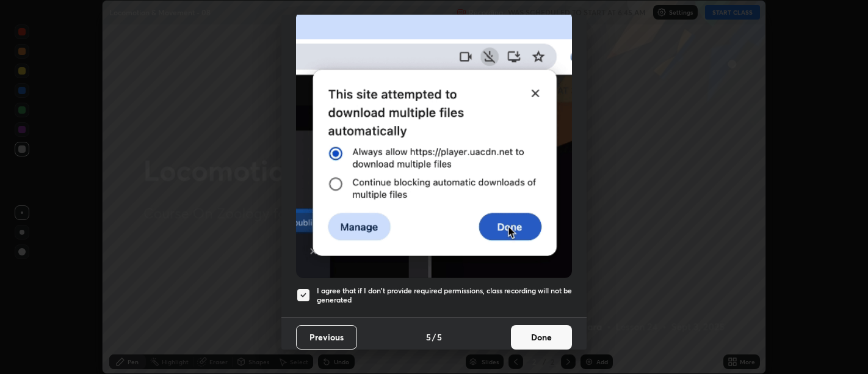  Describe the element at coordinates (444, 295) in the screenshot. I see `h5: I agree that if I don't provide required permissions, class recording will not be generated` at that location.